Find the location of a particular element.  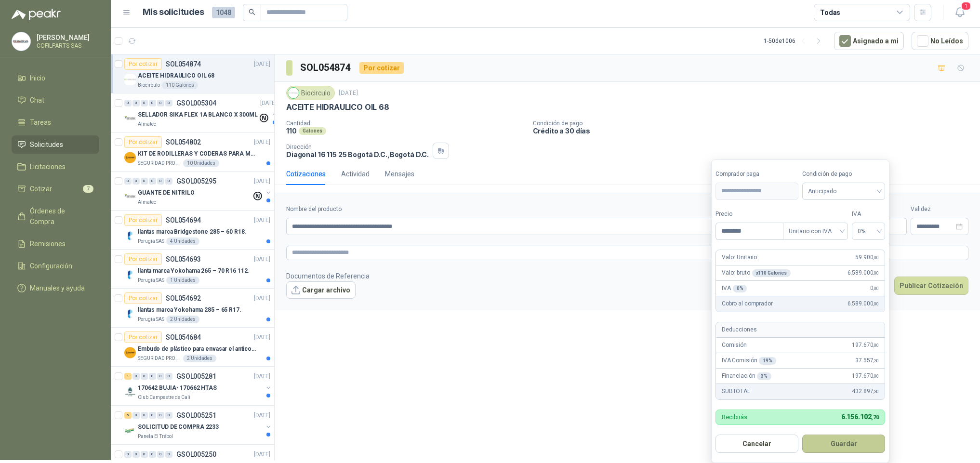

span: Configuración is located at coordinates (51, 266).